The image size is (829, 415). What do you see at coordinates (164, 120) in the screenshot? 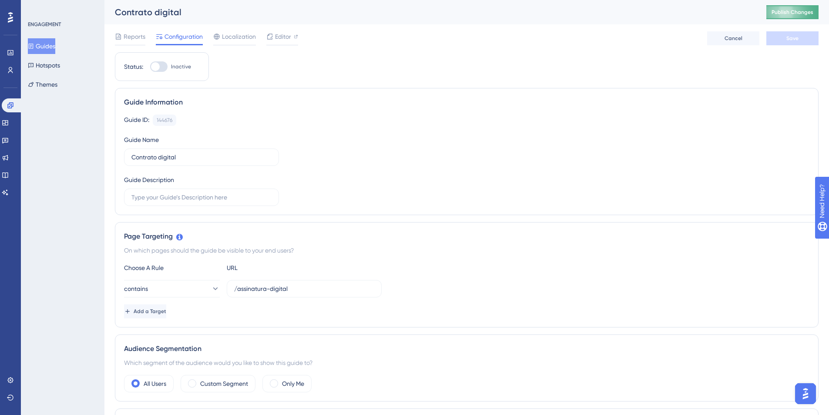
I see `div: 144676` at bounding box center [164, 120].